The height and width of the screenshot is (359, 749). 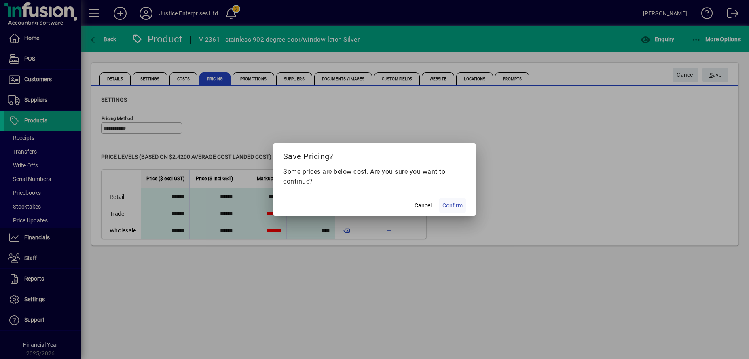 What do you see at coordinates (375, 177) in the screenshot?
I see `p: Some prices are below cost. Are you sure you want to continue?` at bounding box center [375, 177].